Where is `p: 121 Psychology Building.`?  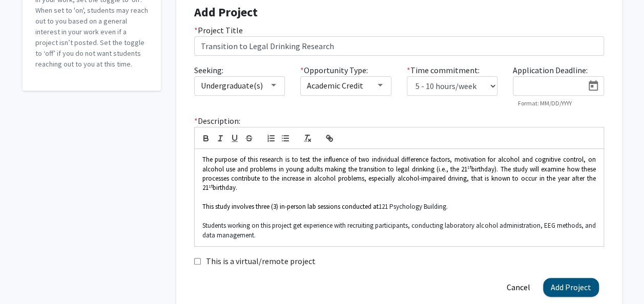 p: 121 Psychology Building. is located at coordinates (399, 206).